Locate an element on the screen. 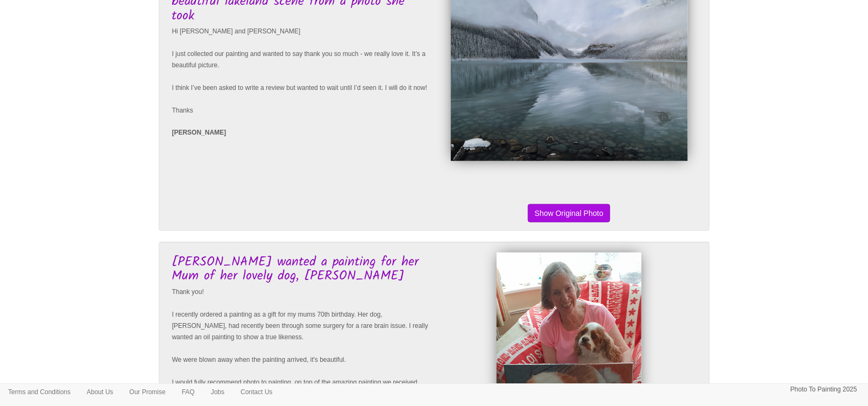 Image resolution: width=868 pixels, height=406 pixels. p: Photo To Painting 2025 is located at coordinates (824, 390).